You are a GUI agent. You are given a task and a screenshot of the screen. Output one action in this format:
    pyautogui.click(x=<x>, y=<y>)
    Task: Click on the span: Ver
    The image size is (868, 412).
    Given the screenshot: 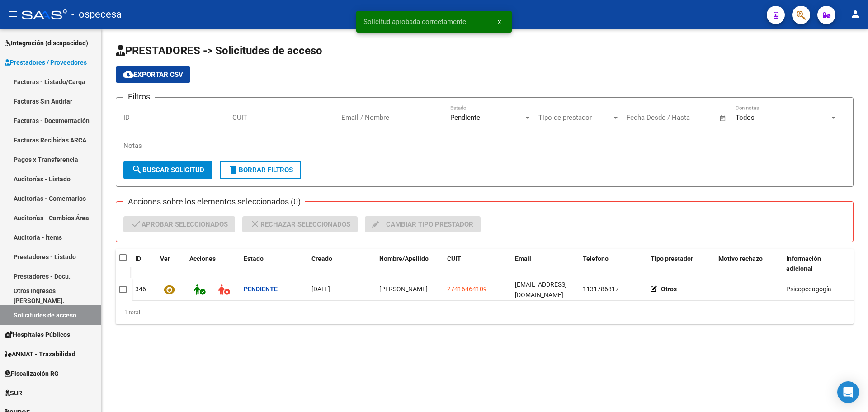 What is the action you would take?
    pyautogui.click(x=165, y=259)
    